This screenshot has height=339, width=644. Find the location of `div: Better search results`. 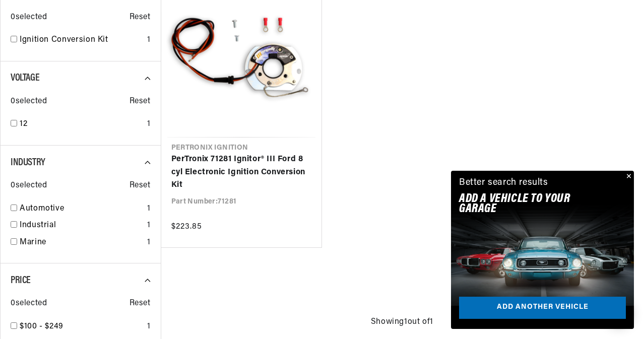

div: Better search results is located at coordinates (504, 183).